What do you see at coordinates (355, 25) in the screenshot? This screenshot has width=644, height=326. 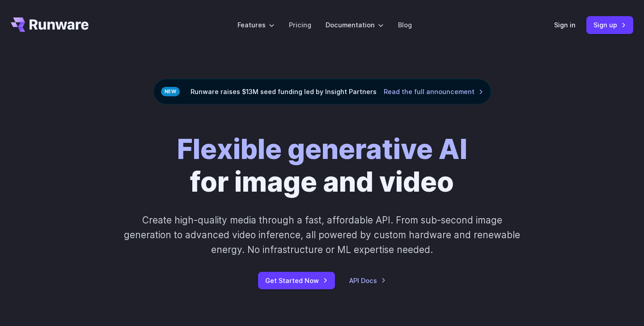 I see `label: Documentation` at bounding box center [355, 25].